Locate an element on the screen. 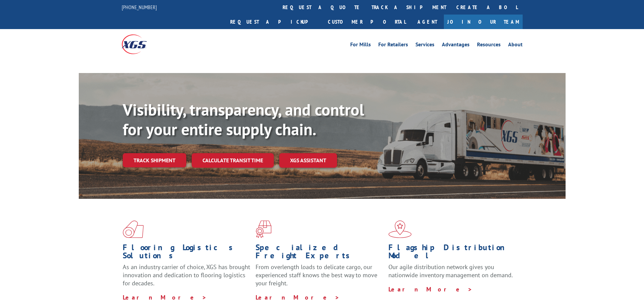 Image resolution: width=644 pixels, height=308 pixels. img: xgs-icon-flagship-distribution-model-red is located at coordinates (400, 230).